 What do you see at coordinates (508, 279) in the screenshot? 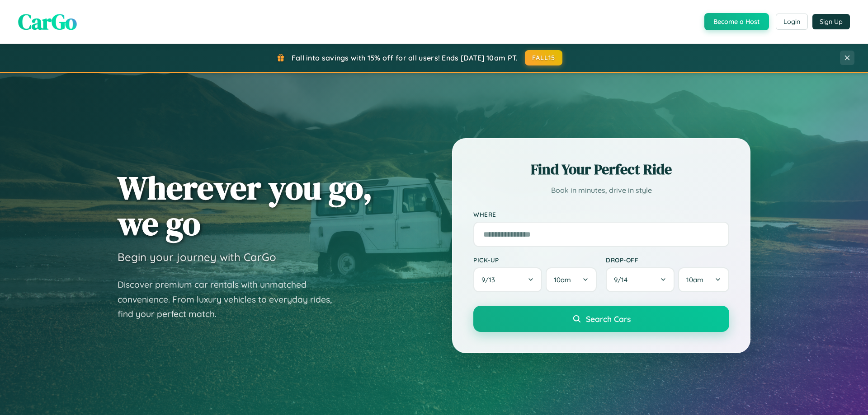
I see `button: 9/13` at bounding box center [508, 279].